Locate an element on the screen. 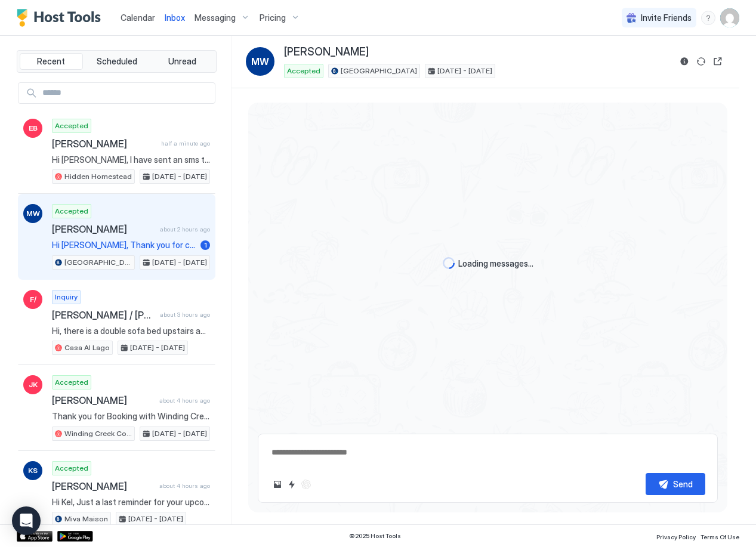 The image size is (756, 547). span: Thank you for Booking with Winding Creek Cottage! Please take a look at the bedroom/bed step up o... is located at coordinates (131, 416).